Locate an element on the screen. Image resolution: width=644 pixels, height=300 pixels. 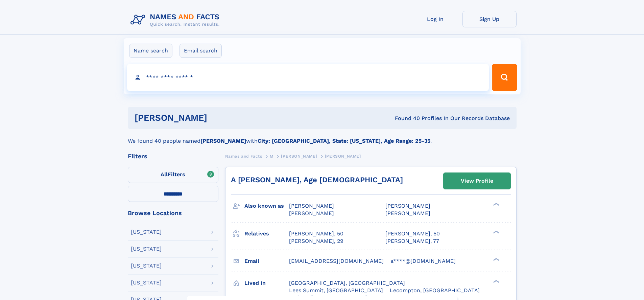
button: Search Button is located at coordinates (505, 77).